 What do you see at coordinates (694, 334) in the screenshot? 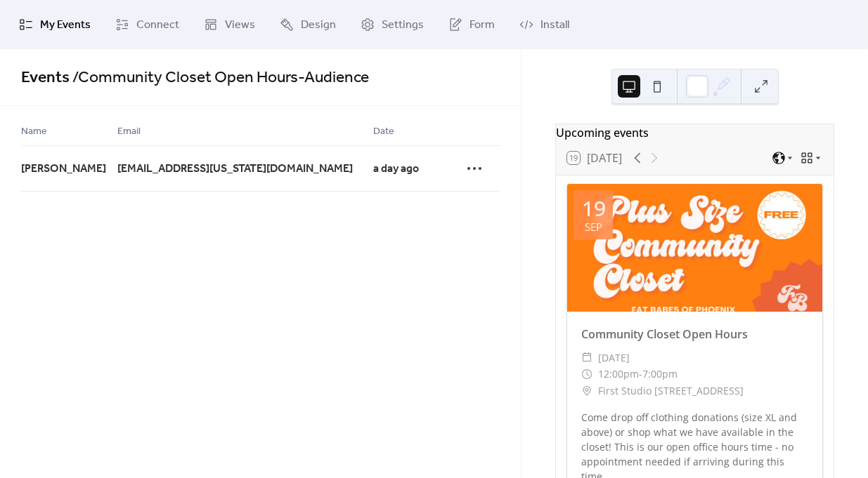
I see `div: Community Closet Open Hours` at bounding box center [694, 334].